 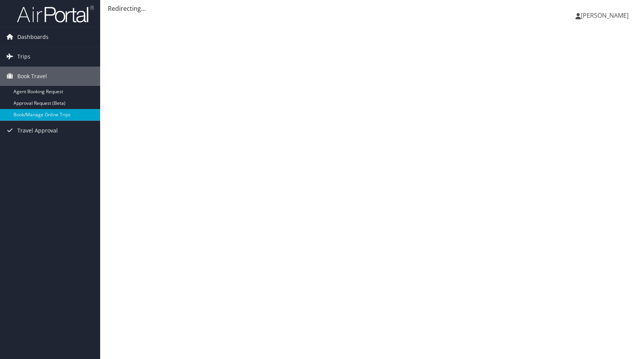 What do you see at coordinates (32, 76) in the screenshot?
I see `span: Book Travel` at bounding box center [32, 76].